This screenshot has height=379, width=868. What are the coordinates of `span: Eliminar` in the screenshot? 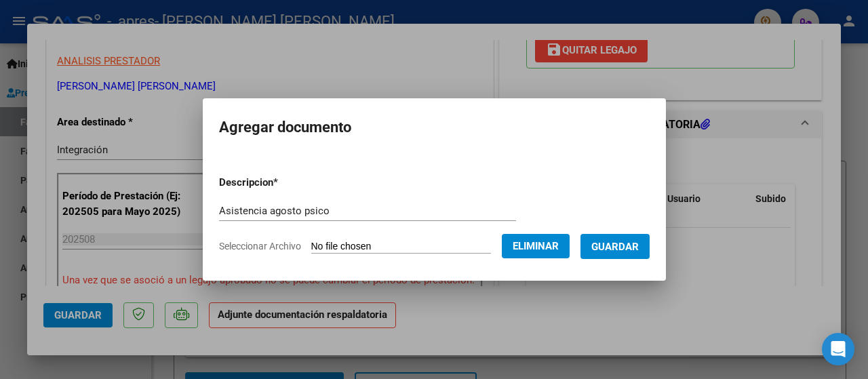 It's located at (536, 246).